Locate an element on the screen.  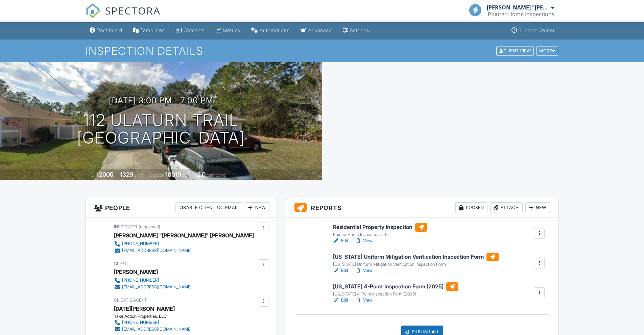
a: Dashboard is located at coordinates (106, 31).